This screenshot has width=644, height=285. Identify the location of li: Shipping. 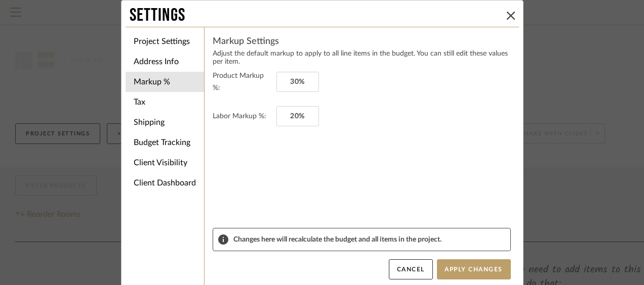
(165, 122).